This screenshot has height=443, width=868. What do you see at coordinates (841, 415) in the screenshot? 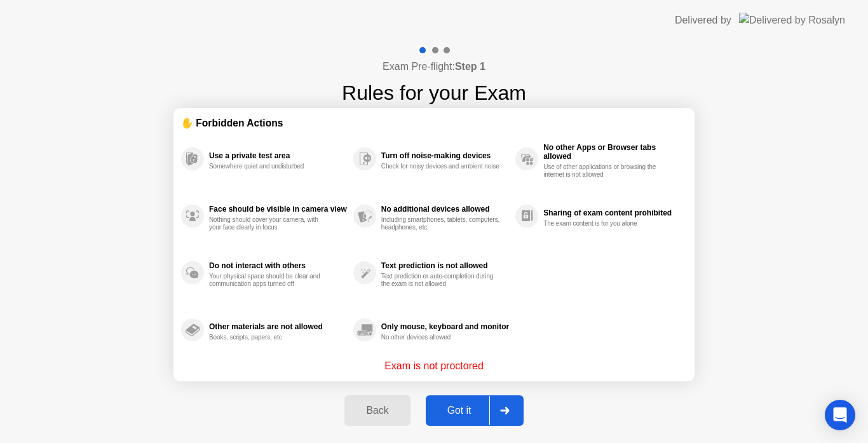
I see `div: Open Intercom Messenger` at bounding box center [841, 415].